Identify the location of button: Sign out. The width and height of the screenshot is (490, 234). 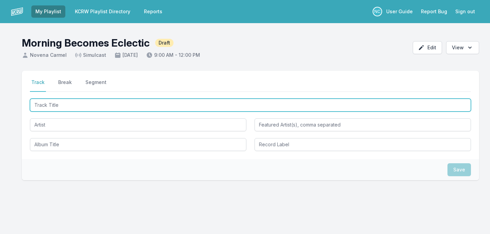
(466, 12).